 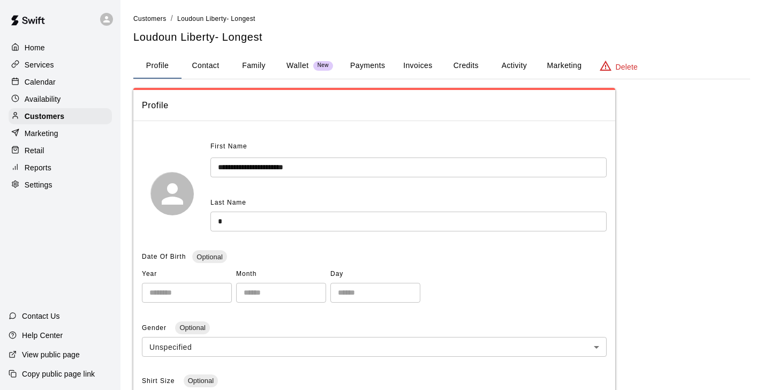 What do you see at coordinates (41, 133) in the screenshot?
I see `p: Marketing` at bounding box center [41, 133].